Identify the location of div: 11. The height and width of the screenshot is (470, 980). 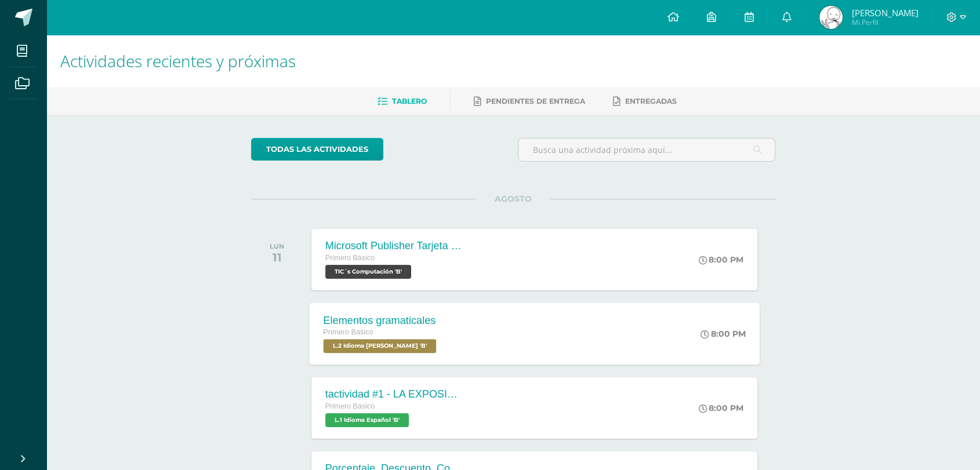
(277, 257).